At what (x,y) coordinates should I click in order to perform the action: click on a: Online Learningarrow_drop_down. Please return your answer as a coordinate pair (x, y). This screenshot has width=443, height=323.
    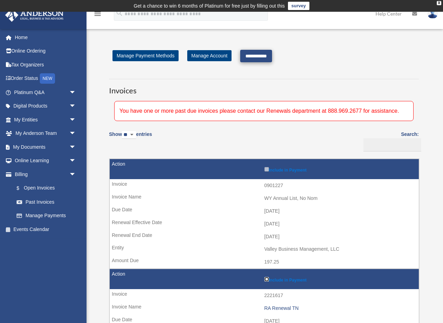
    Looking at the image, I should click on (46, 161).